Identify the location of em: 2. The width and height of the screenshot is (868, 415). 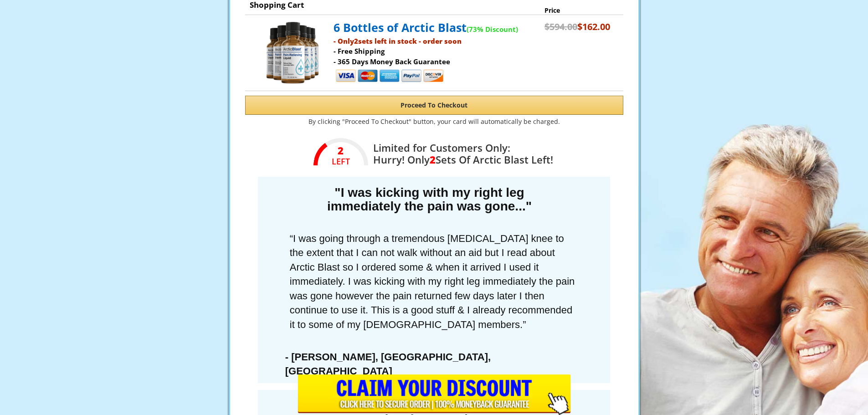
(341, 151).